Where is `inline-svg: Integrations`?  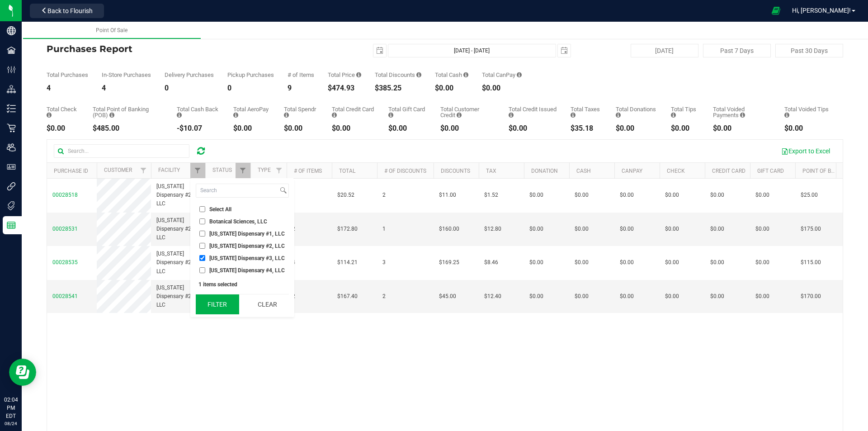 inline-svg: Integrations is located at coordinates (11, 187).